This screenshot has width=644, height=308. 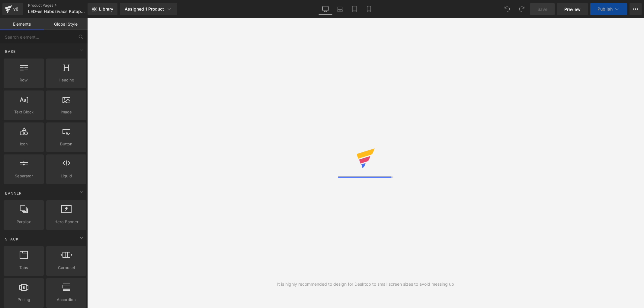 I want to click on span: Save, so click(x=542, y=9).